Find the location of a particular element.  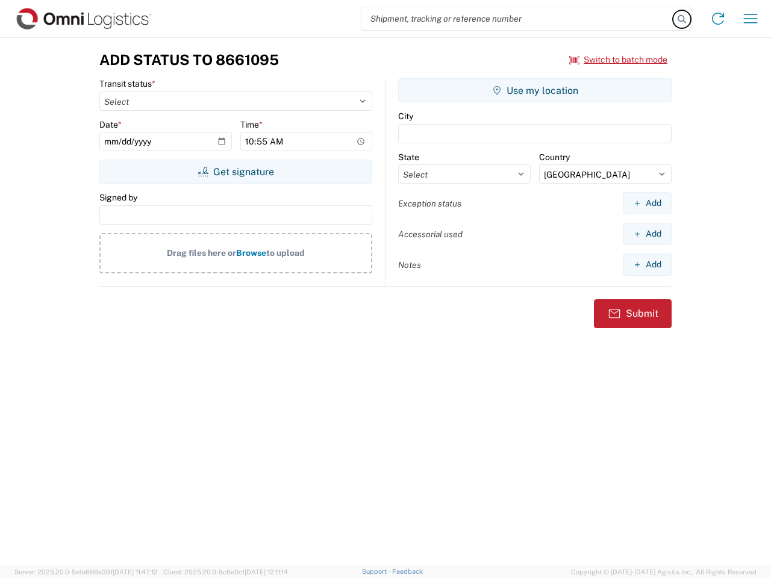

button: Use my location is located at coordinates (535, 90).